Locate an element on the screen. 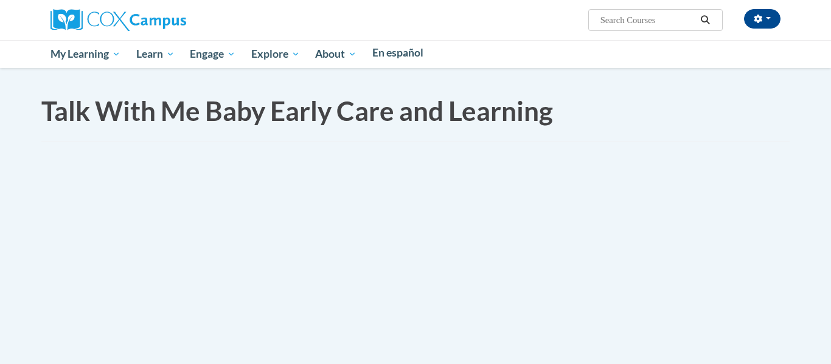 The width and height of the screenshot is (831, 364). a: My Learning is located at coordinates (85, 54).